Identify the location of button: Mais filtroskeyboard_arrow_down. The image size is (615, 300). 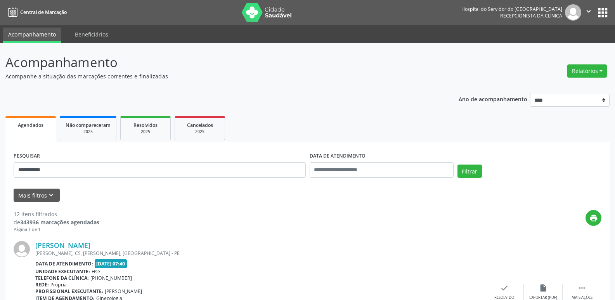
(36, 195).